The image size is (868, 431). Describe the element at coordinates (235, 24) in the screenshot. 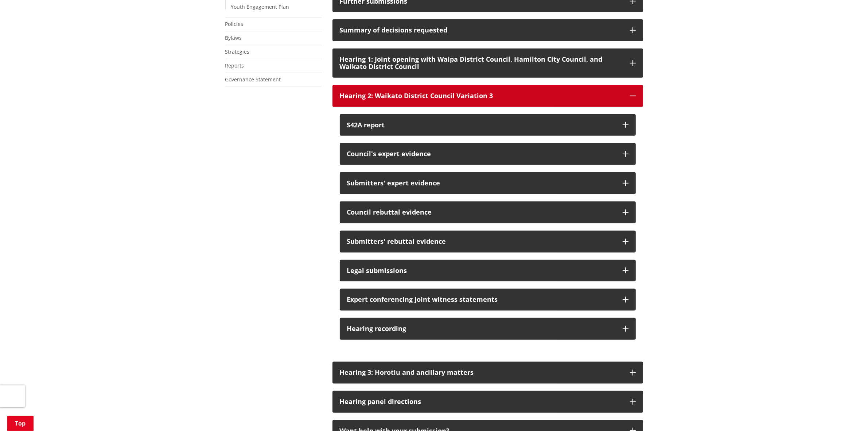

I see `a: Policies` at that location.